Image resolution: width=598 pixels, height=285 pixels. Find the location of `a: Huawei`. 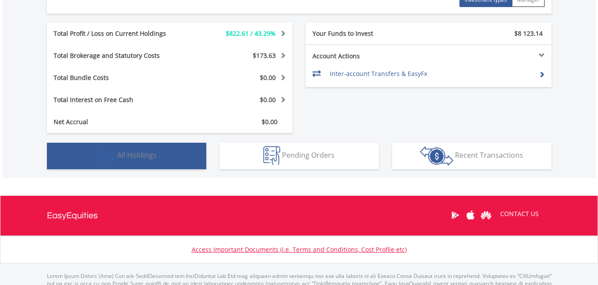

a: Huawei is located at coordinates (486, 215).